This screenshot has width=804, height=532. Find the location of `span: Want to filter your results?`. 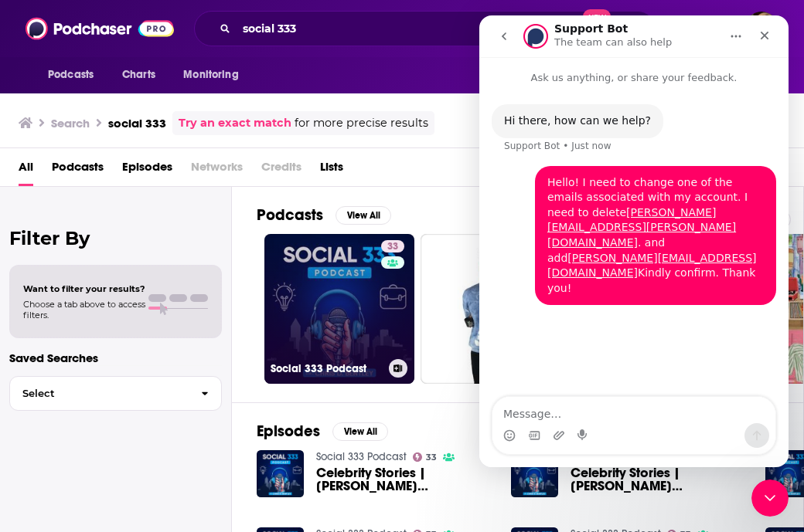

span: Want to filter your results? is located at coordinates (84, 289).